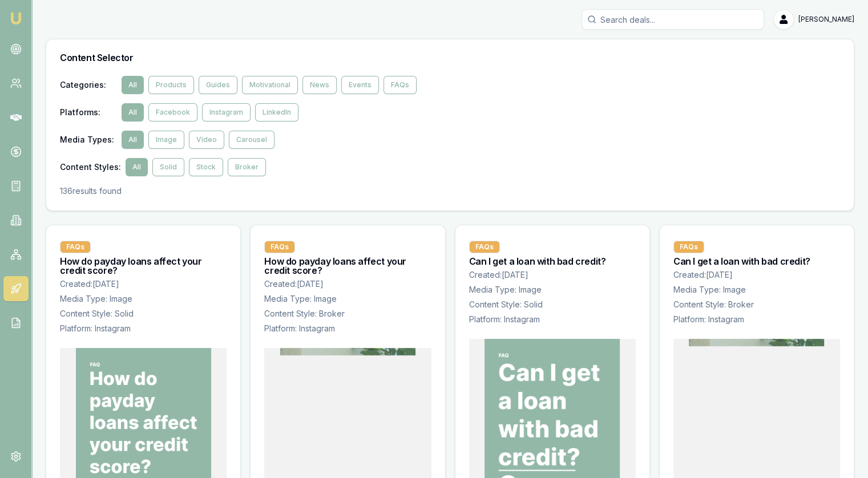  I want to click on button: Solid, so click(168, 167).